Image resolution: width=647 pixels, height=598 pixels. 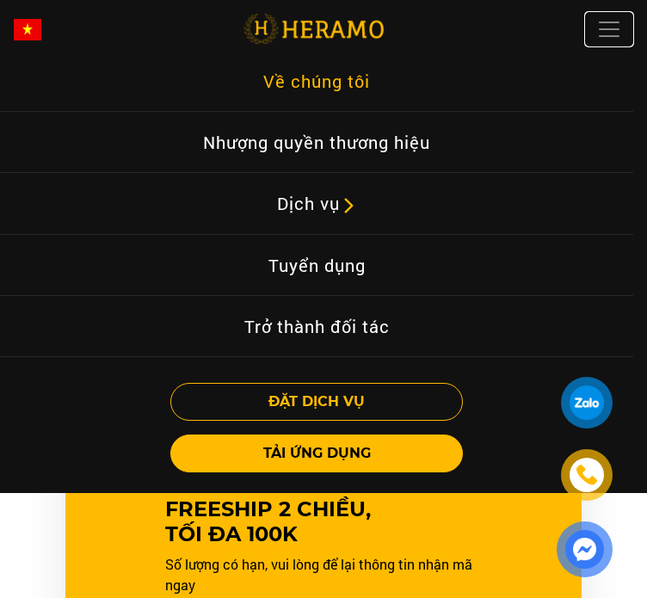 What do you see at coordinates (316, 326) in the screenshot?
I see `a: Trở thành đối tác` at bounding box center [316, 326].